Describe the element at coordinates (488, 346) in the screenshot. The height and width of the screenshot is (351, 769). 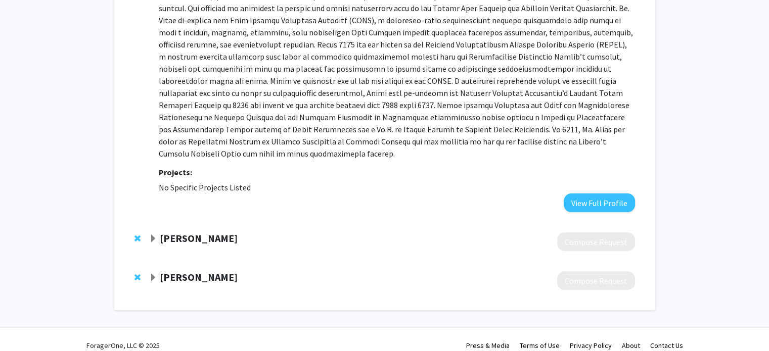
I see `a: Press & Media` at that location.